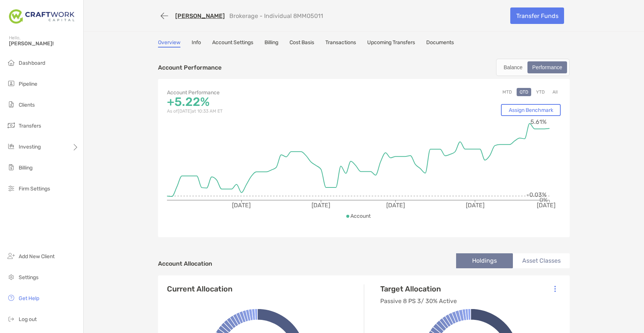 This screenshot has width=644, height=333. What do you see at coordinates (25, 168) in the screenshot?
I see `span: Billing` at bounding box center [25, 168].